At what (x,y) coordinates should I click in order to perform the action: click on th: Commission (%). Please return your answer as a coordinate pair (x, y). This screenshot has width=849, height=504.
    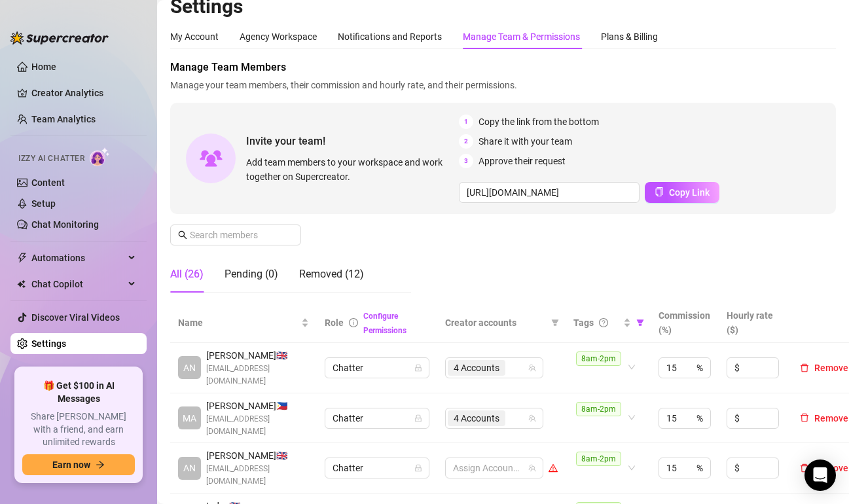
    Looking at the image, I should click on (685, 322).